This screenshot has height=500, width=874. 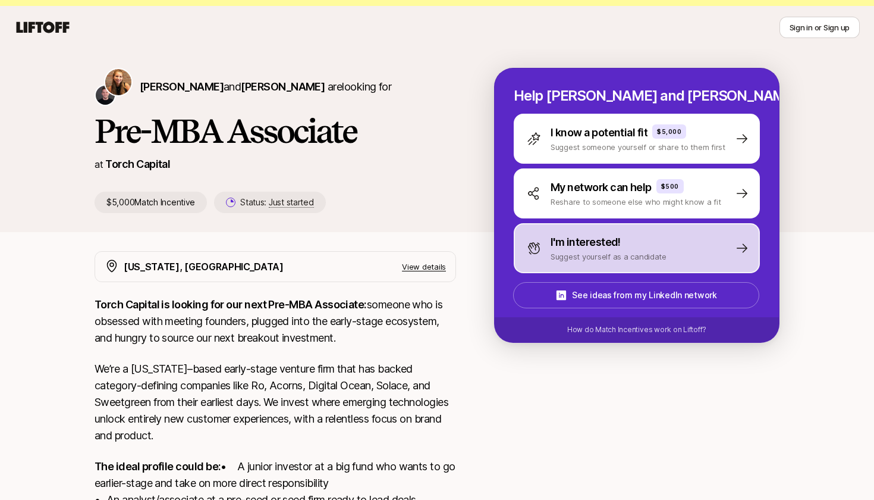 I want to click on p: $5,000, so click(x=669, y=131).